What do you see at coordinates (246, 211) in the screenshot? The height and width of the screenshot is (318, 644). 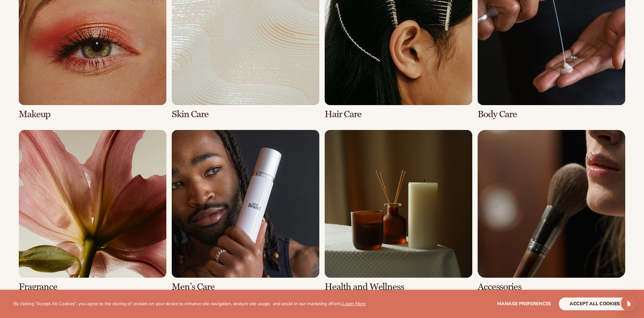 I see `div: 6 / 8` at bounding box center [246, 211].